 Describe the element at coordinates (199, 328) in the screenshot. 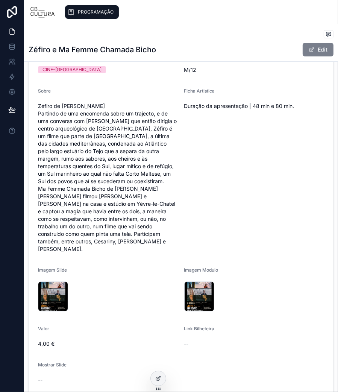

I see `span: Link Bilheteira` at that location.